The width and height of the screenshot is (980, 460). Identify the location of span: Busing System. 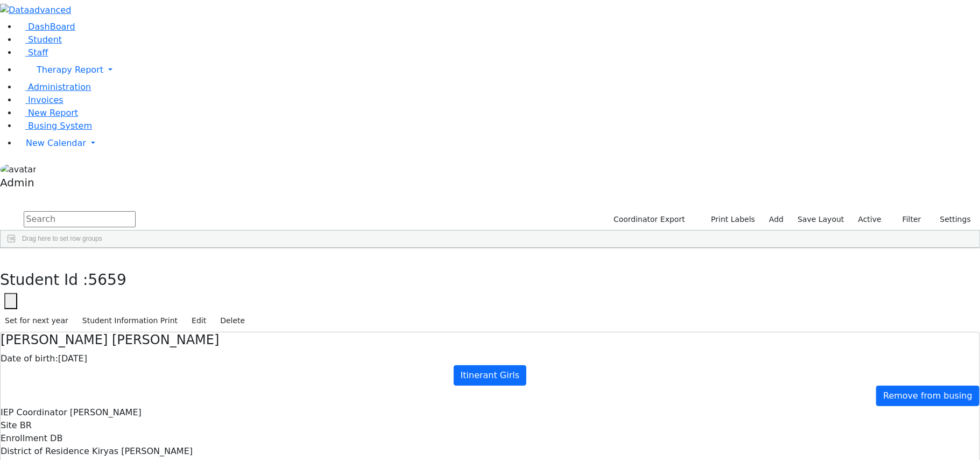
(60, 126).